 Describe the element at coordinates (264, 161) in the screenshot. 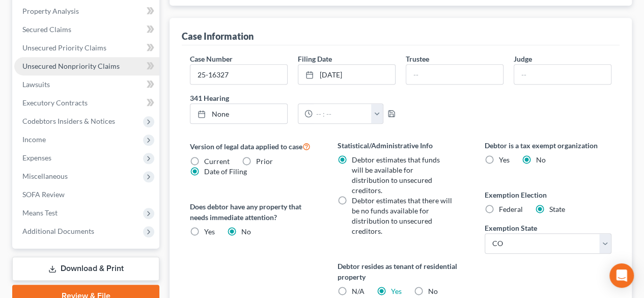

I see `span: Prior` at that location.